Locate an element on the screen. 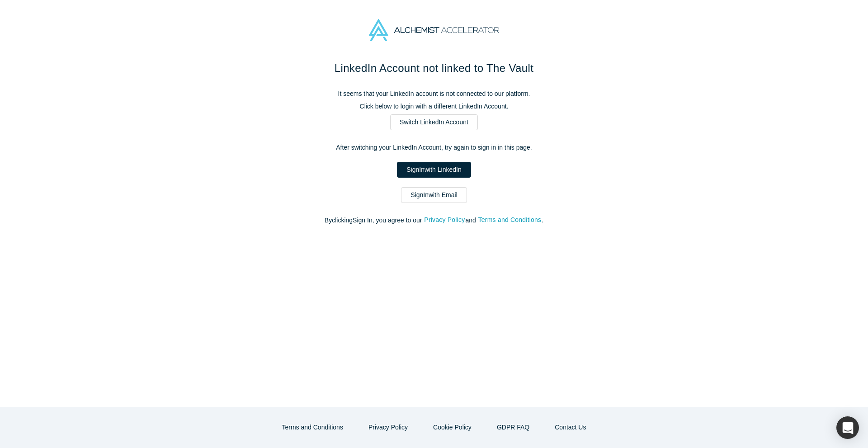 The image size is (868, 448). p: Click below to login with a different LinkedIn Account. is located at coordinates (434, 106).